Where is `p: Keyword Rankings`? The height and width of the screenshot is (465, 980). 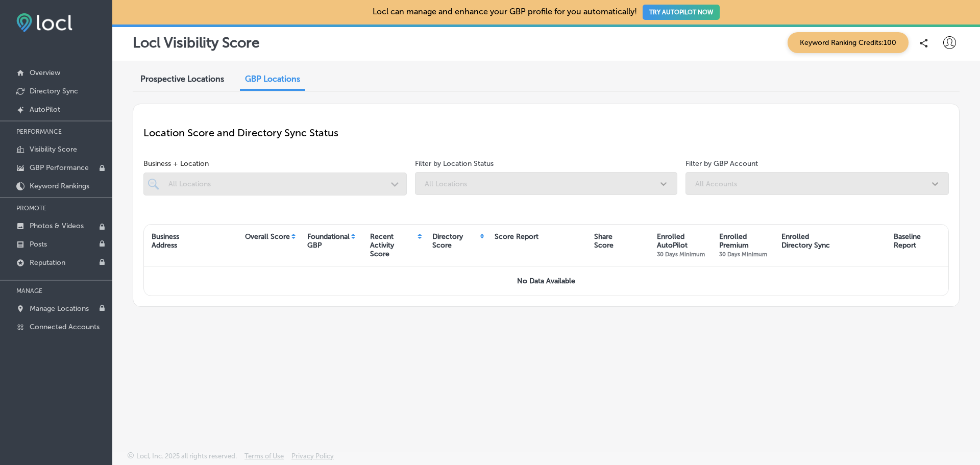
p: Keyword Rankings is located at coordinates (59, 186).